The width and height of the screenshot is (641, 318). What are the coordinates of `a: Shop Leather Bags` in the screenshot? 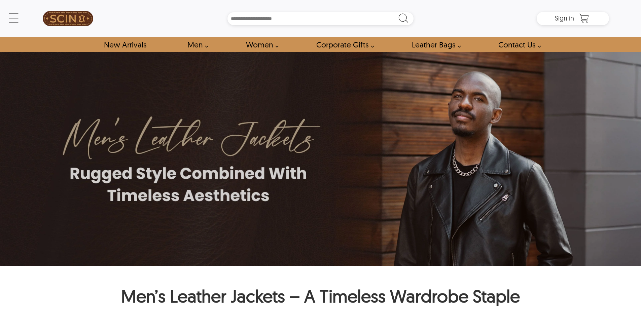 It's located at (435, 44).